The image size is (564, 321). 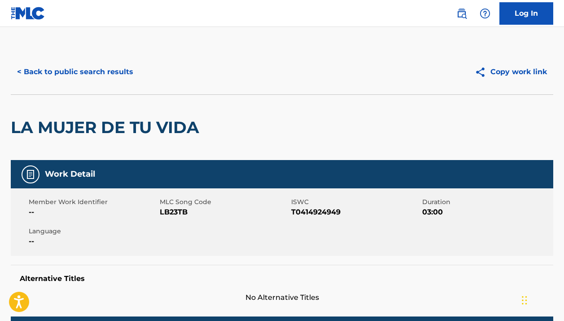 What do you see at coordinates (70, 174) in the screenshot?
I see `h5: Work Detail` at bounding box center [70, 174].